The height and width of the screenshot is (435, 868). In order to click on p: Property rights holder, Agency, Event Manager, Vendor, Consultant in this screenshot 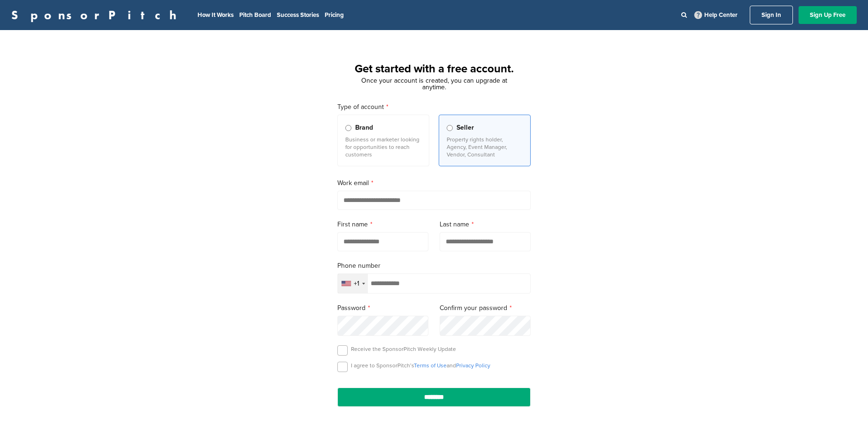, I will do `click(485, 147)`.